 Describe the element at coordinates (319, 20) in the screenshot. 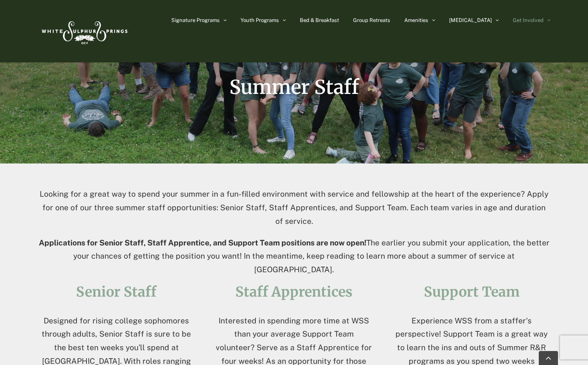

I see `span: Bed & Breakfast` at that location.